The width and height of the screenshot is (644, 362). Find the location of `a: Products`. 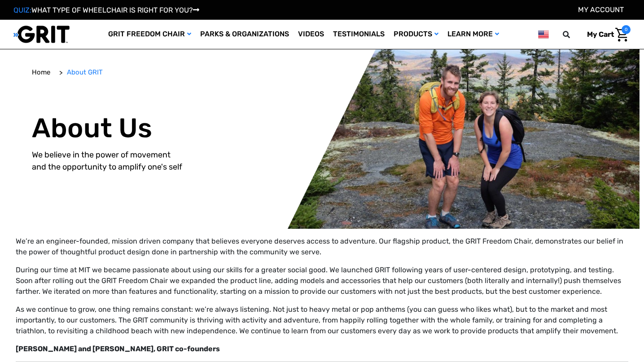

a: Products is located at coordinates (416, 34).